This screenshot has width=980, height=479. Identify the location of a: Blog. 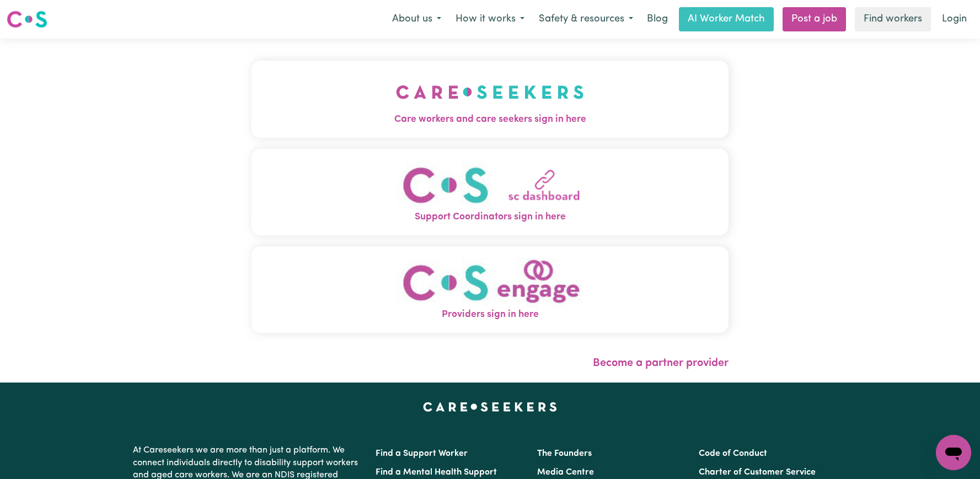
(658, 19).